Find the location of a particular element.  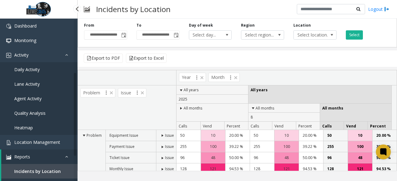

img: pageIcon is located at coordinates (87, 9).